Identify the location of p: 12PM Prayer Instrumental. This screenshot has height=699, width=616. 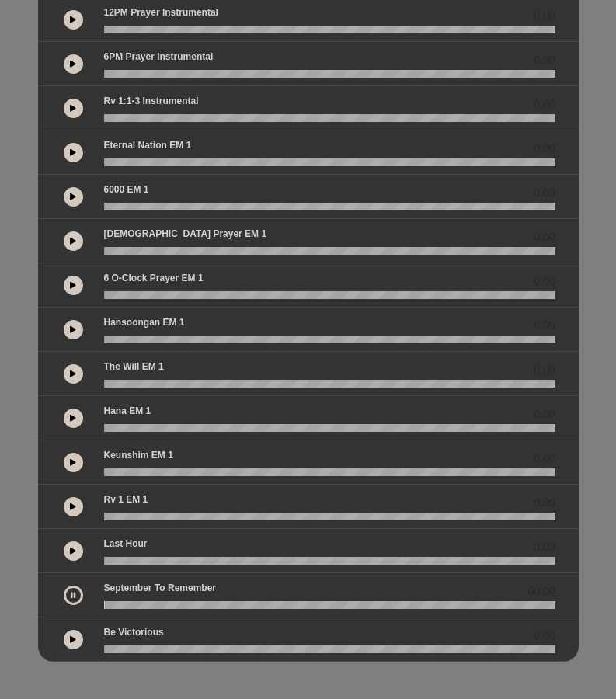
(161, 12).